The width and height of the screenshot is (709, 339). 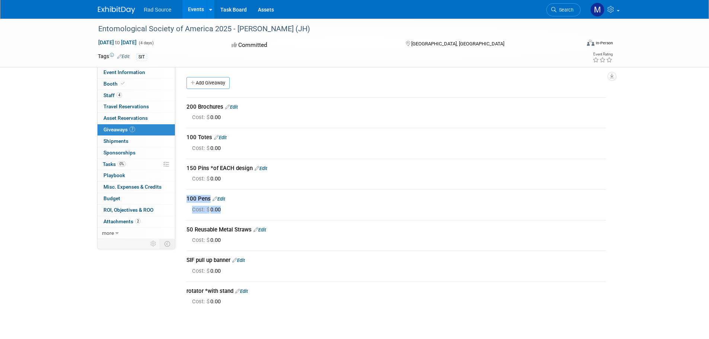 I want to click on span: 4, so click(x=119, y=95).